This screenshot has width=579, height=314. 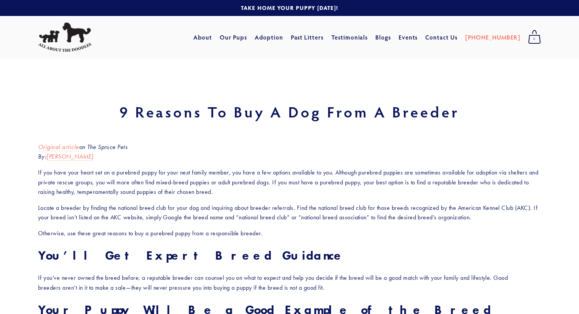 I want to click on h1: 9 Reasons to Buy a Dog From a Breeder, so click(x=289, y=112).